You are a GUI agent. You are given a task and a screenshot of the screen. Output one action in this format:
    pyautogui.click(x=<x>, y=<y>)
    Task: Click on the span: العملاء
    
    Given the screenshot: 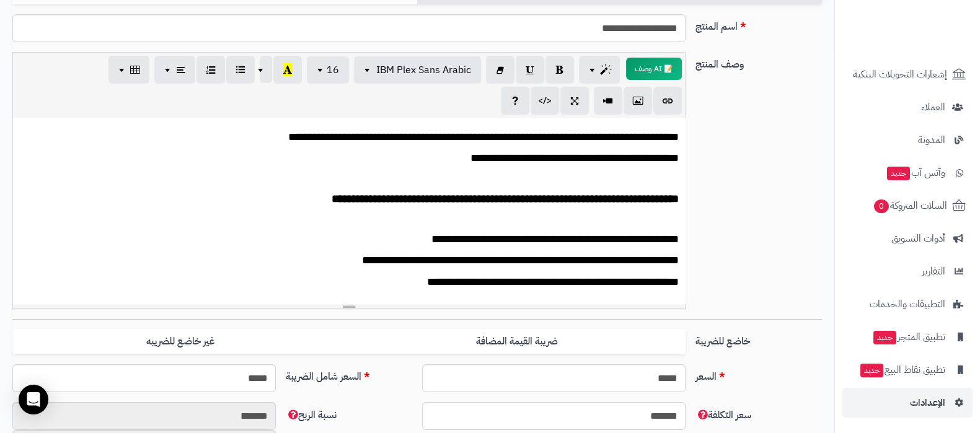 What is the action you would take?
    pyautogui.click(x=933, y=107)
    